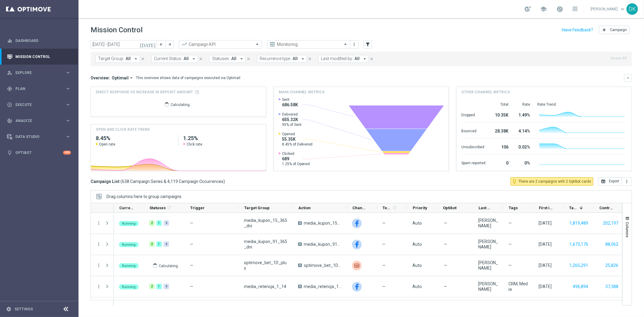 The height and width of the screenshot is (317, 644). I want to click on span: Current Status:, so click(168, 59).